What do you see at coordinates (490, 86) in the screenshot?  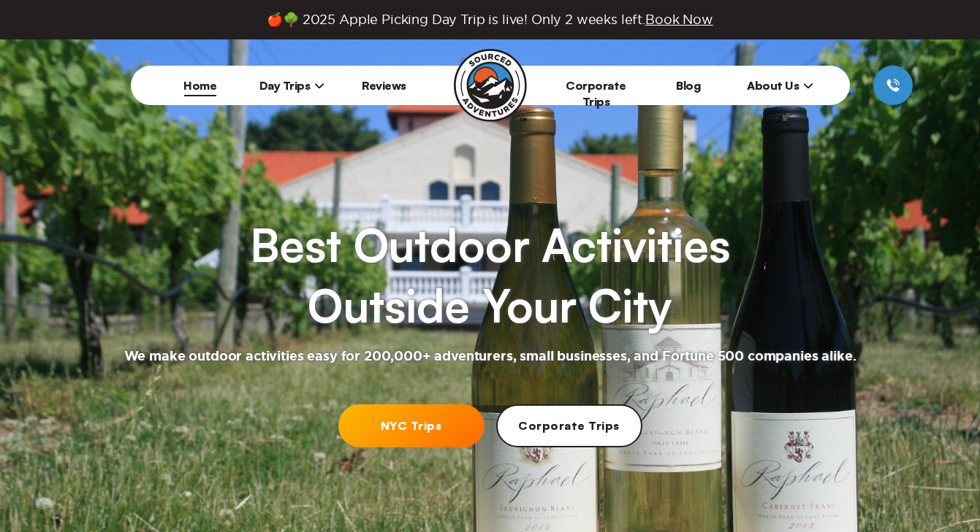 I see `a: Sourced Adventures company logo` at bounding box center [490, 86].